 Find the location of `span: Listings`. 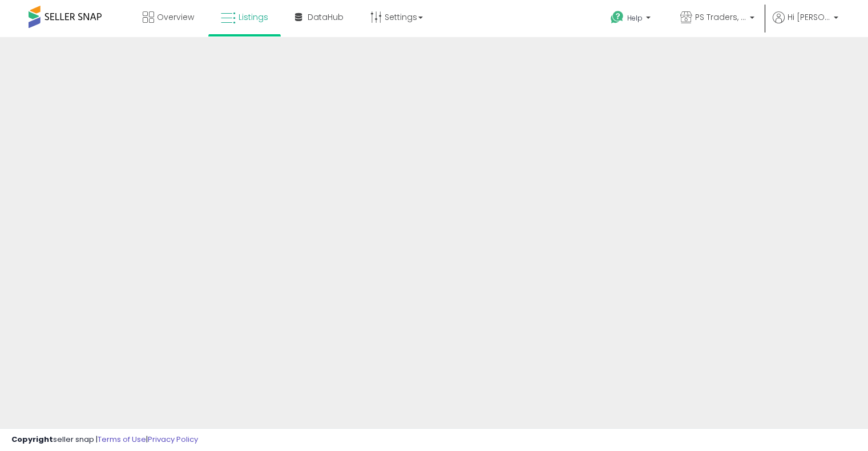

span: Listings is located at coordinates (253, 17).